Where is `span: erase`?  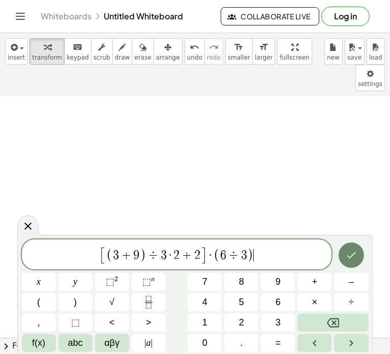
span: erase is located at coordinates (142, 57).